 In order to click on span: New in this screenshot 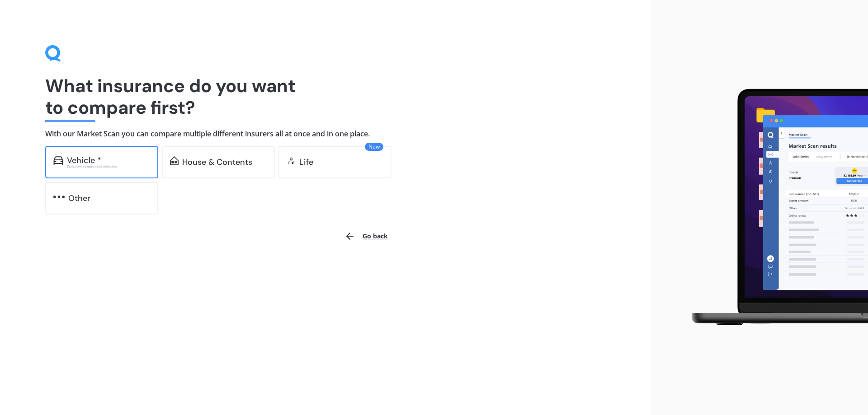, I will do `click(374, 147)`.